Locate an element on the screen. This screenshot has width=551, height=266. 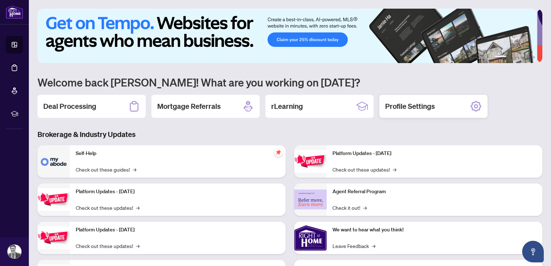
img: Platform Updates - July 21, 2025 is located at coordinates (54, 238).